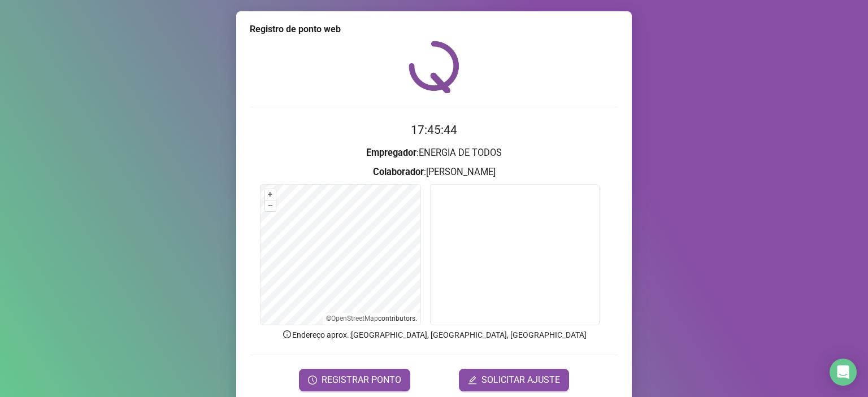 Image resolution: width=868 pixels, height=397 pixels. Describe the element at coordinates (434, 30) in the screenshot. I see `div: Registro de ponto web` at that location.